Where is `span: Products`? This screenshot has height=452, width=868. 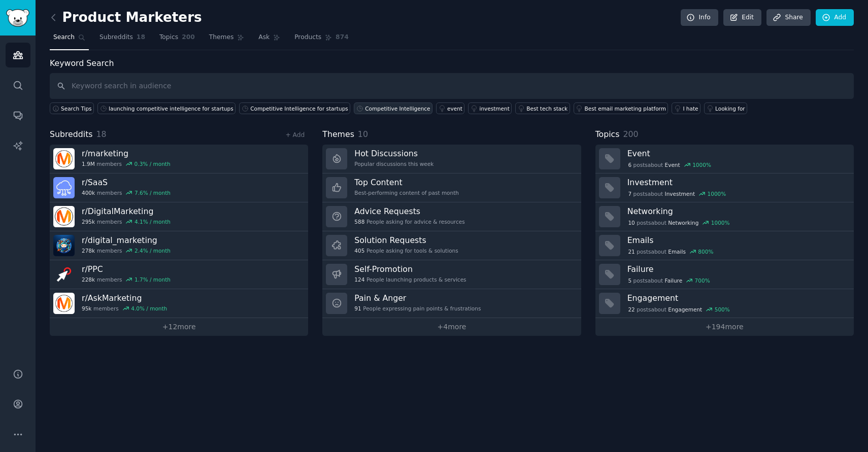
span: Products is located at coordinates (308, 37).